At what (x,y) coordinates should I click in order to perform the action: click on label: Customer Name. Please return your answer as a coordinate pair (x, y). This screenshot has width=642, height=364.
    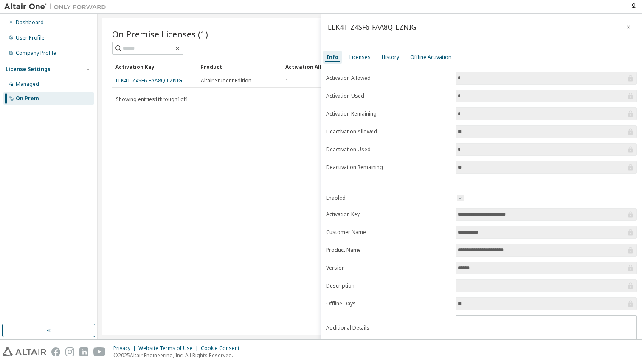
    Looking at the image, I should click on (388, 232).